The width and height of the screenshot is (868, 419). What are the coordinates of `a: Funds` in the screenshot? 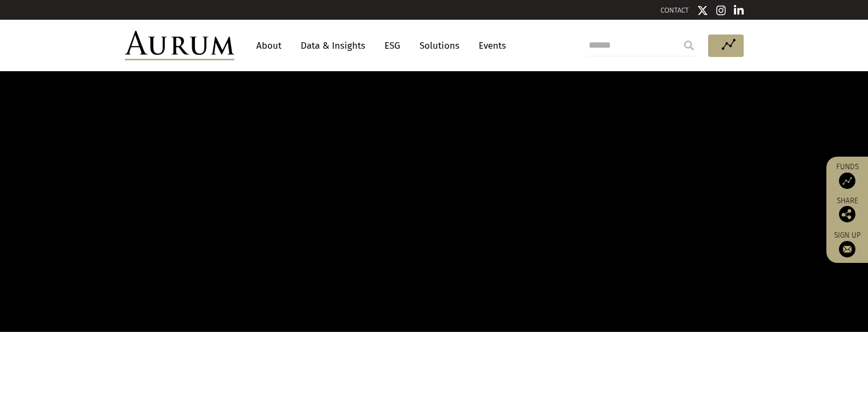 It's located at (847, 175).